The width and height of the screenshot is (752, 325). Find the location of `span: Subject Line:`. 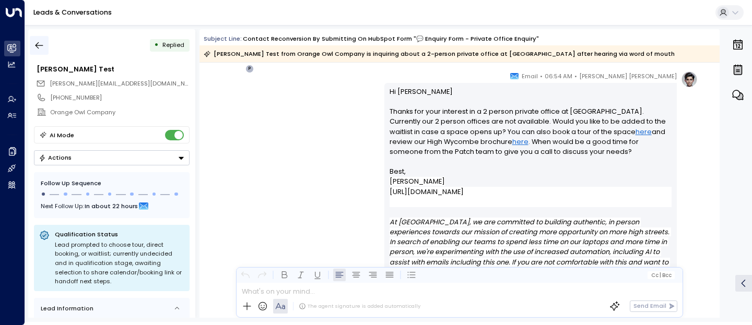

span: Subject Line: is located at coordinates (222, 39).